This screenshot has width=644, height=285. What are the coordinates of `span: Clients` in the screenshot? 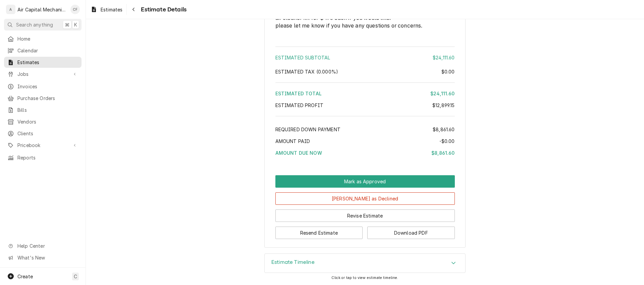 It's located at (47, 133).